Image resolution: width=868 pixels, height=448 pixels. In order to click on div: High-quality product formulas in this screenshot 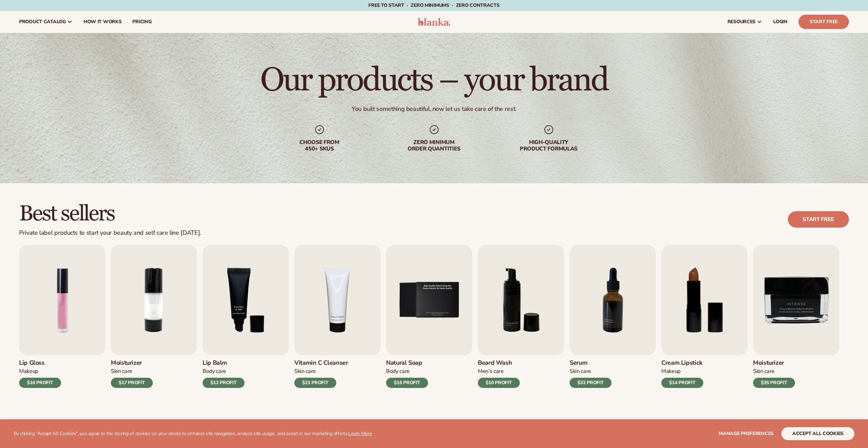, I will do `click(549, 146)`.